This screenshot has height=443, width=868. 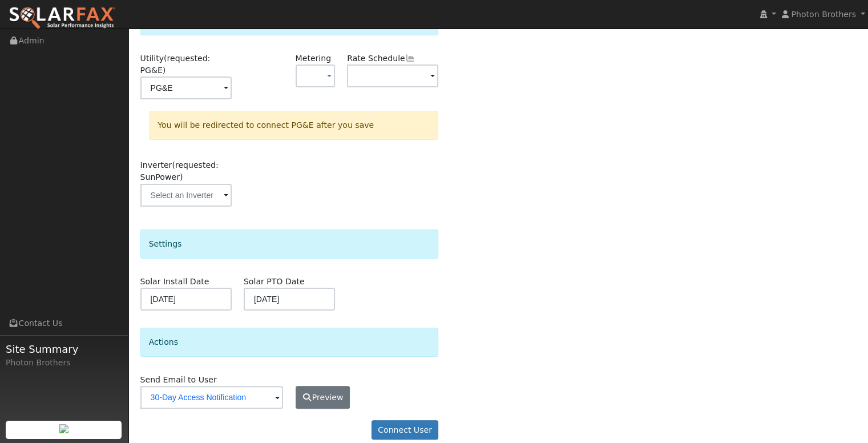 I want to click on label: Metering, so click(x=314, y=58).